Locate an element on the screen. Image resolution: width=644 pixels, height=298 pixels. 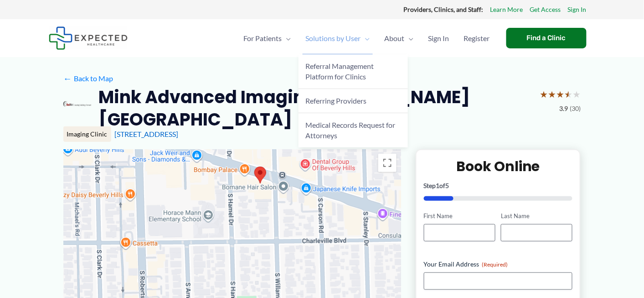
a: Referral Management Platform for Clinics is located at coordinates (353, 72).